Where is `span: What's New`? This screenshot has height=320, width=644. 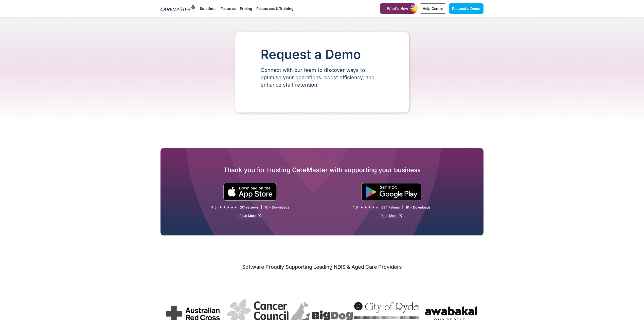 span: What's New is located at coordinates (397, 8).